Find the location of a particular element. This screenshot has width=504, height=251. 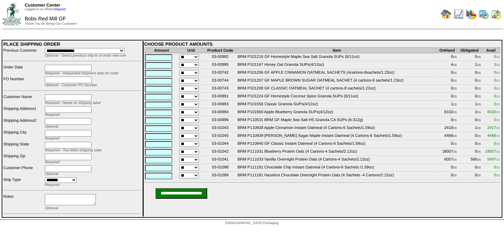

th: Amount is located at coordinates (161, 50).